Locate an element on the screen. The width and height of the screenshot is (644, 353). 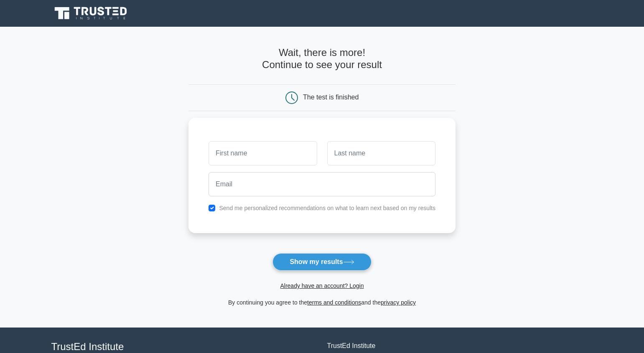
div: The test is finished is located at coordinates (330, 97).